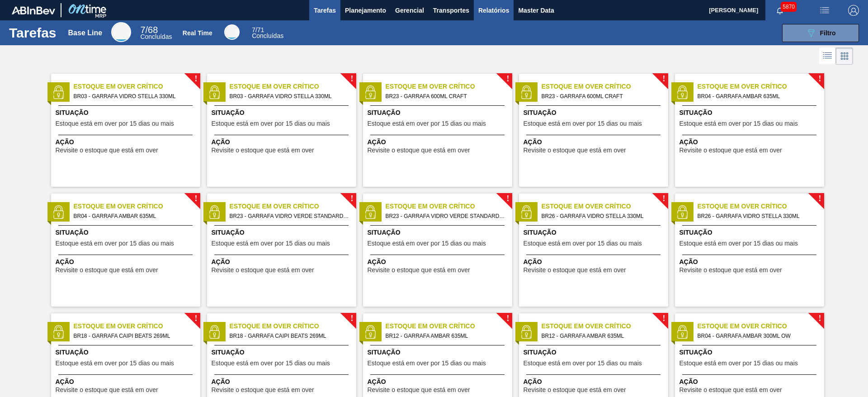 The height and width of the screenshot is (397, 868). What do you see at coordinates (602, 216) in the screenshot?
I see `span: BR26 - GARRAFA VIDRO STELLA 330ML` at bounding box center [602, 216].